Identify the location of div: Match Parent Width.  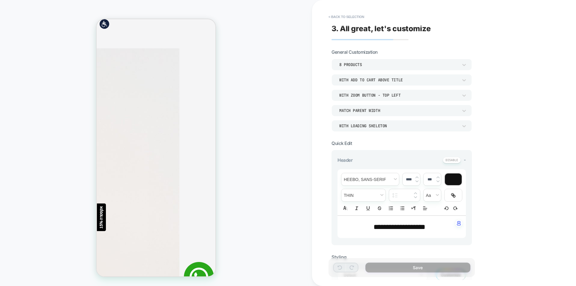
(399, 110).